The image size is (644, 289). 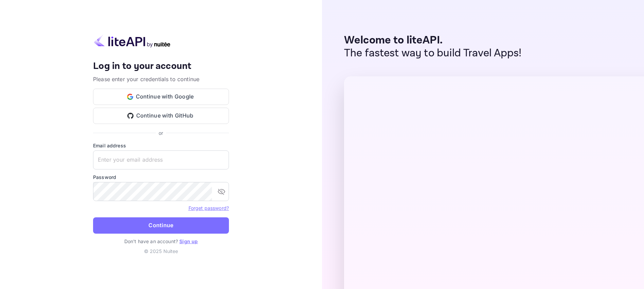 What do you see at coordinates (161, 226) in the screenshot?
I see `button: Continue` at bounding box center [161, 226].